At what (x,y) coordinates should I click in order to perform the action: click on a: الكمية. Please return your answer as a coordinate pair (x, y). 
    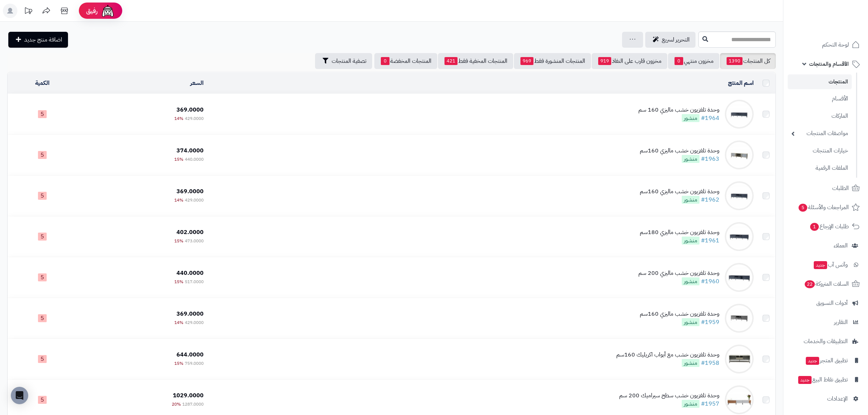
    Looking at the image, I should click on (42, 83).